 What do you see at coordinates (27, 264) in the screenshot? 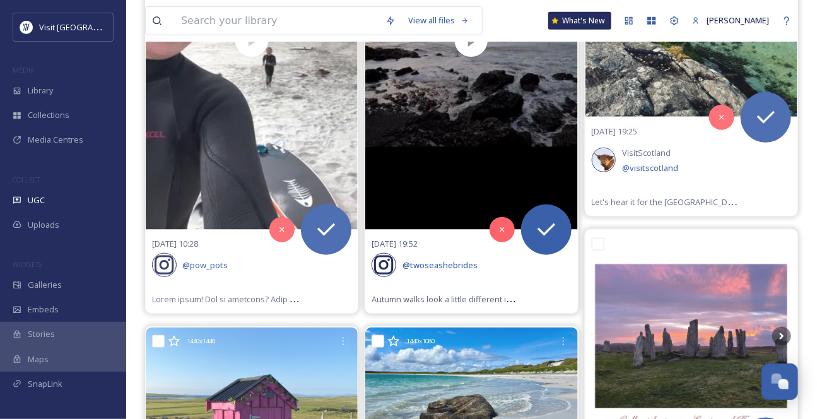
I see `span: WIDGETS` at bounding box center [27, 264].